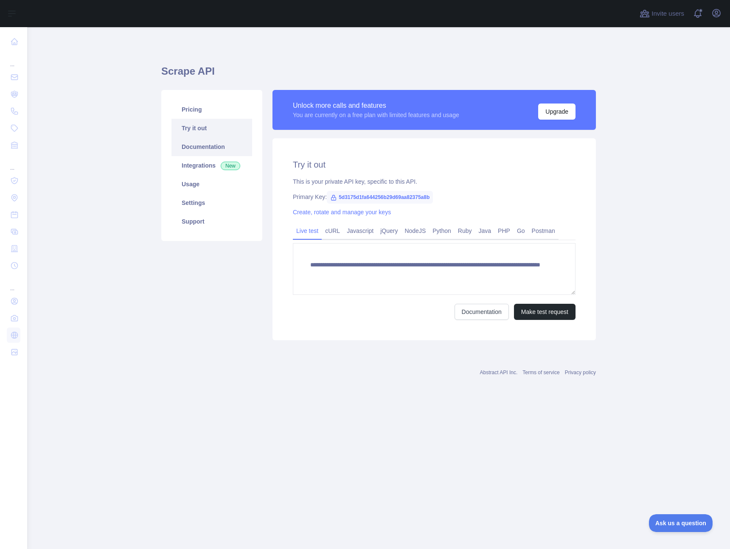 The height and width of the screenshot is (549, 730). I want to click on div: Unlock more calls and features, so click(376, 106).